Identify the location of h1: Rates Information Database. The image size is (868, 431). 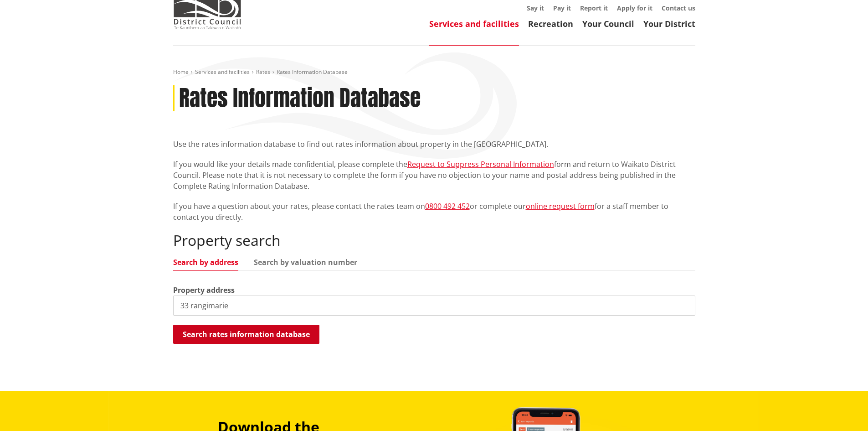
(300, 98).